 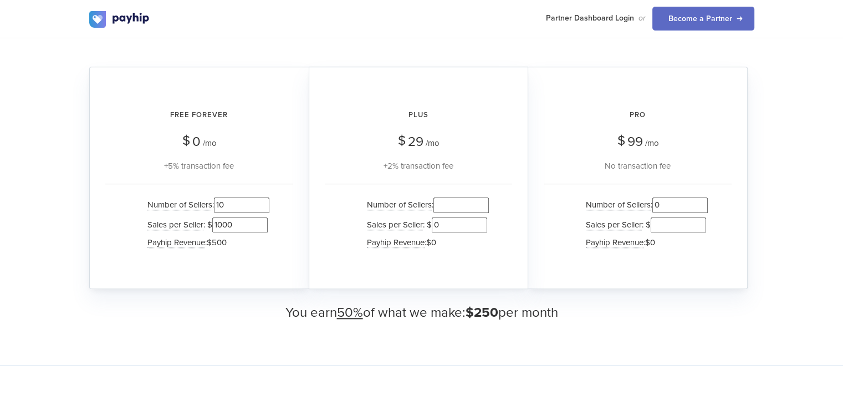 I want to click on span: $500, so click(x=217, y=242).